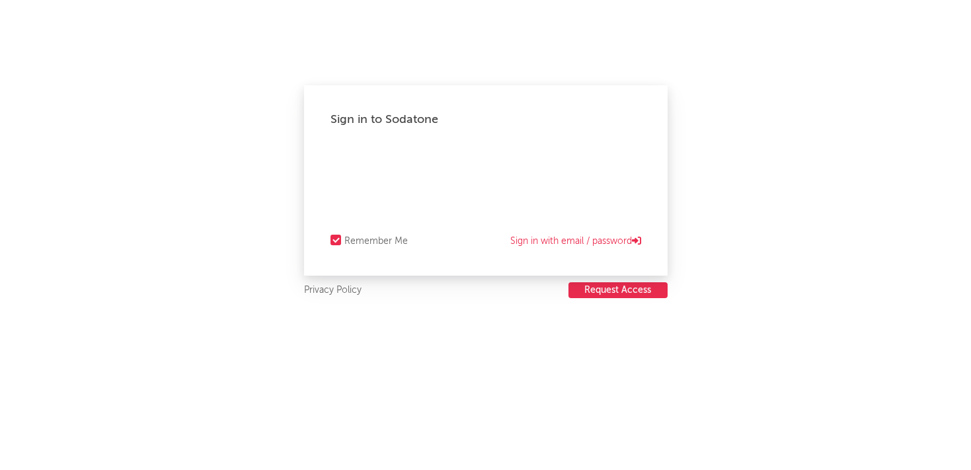  What do you see at coordinates (618, 290) in the screenshot?
I see `button: Request Access` at bounding box center [618, 290].